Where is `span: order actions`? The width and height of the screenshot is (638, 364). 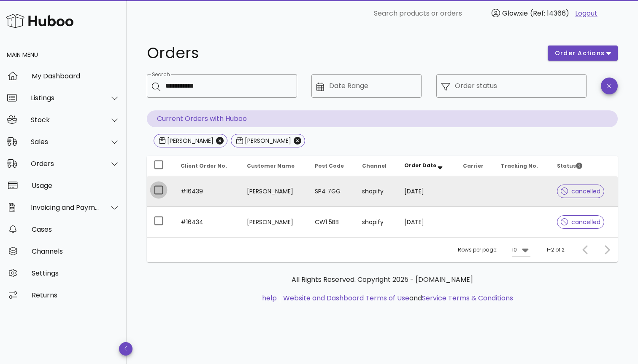 span: order actions is located at coordinates (580, 53).